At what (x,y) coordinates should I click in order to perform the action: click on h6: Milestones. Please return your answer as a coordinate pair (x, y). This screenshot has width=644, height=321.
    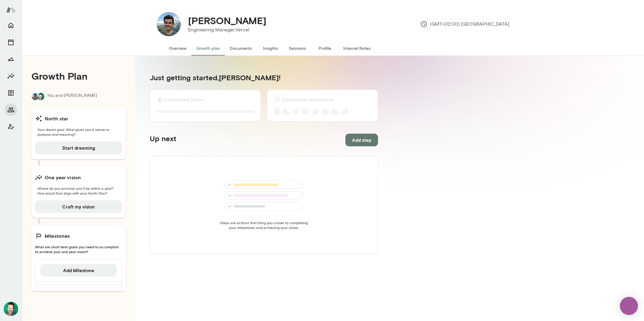
    Looking at the image, I should click on (58, 236).